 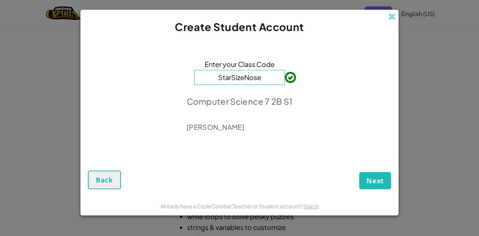 I want to click on a: Sign in, so click(x=311, y=206).